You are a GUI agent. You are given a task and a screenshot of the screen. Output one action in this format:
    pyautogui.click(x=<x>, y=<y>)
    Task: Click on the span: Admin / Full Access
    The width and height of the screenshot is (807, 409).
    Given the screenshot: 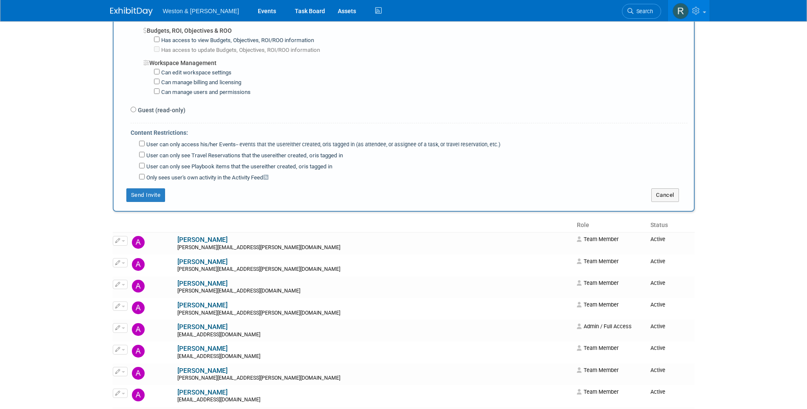 What is the action you would take?
    pyautogui.click(x=604, y=326)
    